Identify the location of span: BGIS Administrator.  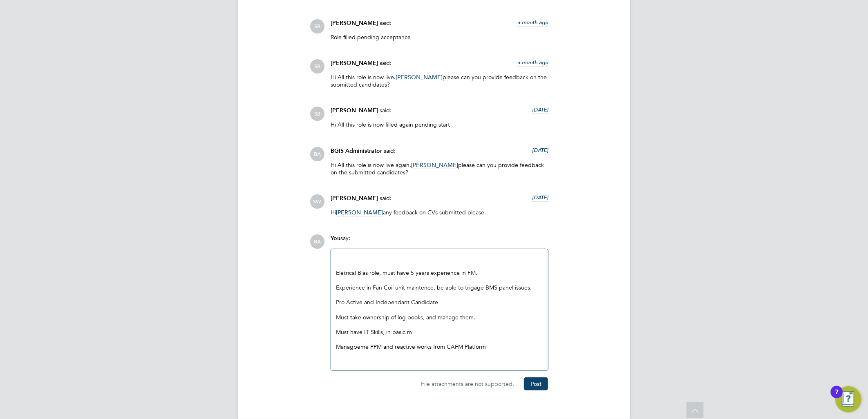
(357, 151).